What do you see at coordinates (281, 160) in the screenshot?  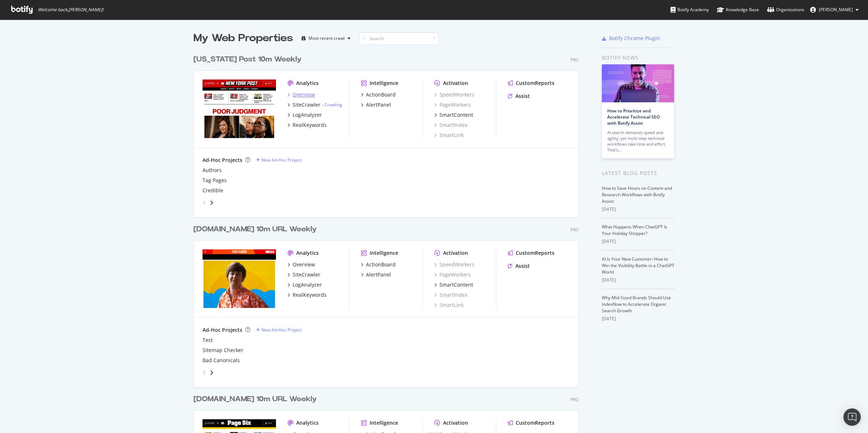 I see `div: New Ad-Hoc Project` at bounding box center [281, 160].